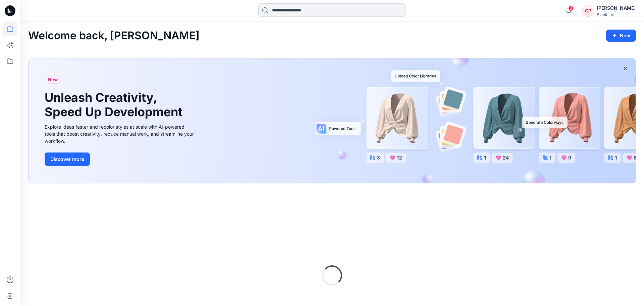 This screenshot has height=306, width=644. I want to click on button: New, so click(621, 36).